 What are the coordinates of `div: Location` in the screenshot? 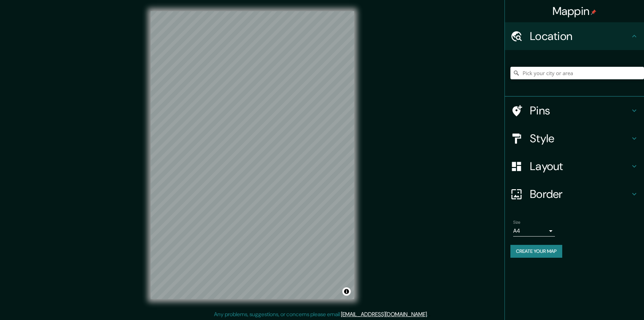 It's located at (574, 36).